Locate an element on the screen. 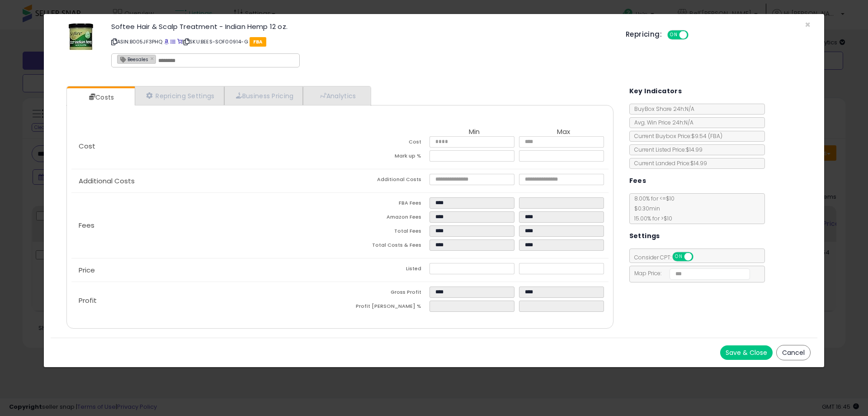 Image resolution: width=868 pixels, height=416 pixels. td: Listed is located at coordinates (385, 269).